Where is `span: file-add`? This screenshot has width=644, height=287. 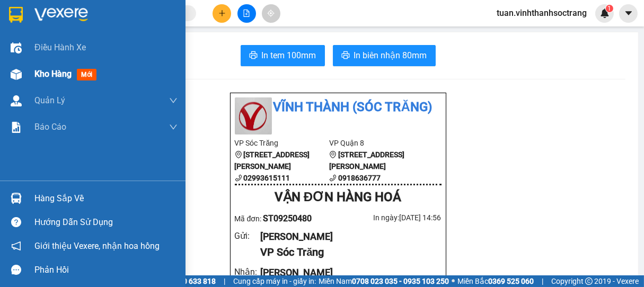 span: file-add is located at coordinates (247, 14).